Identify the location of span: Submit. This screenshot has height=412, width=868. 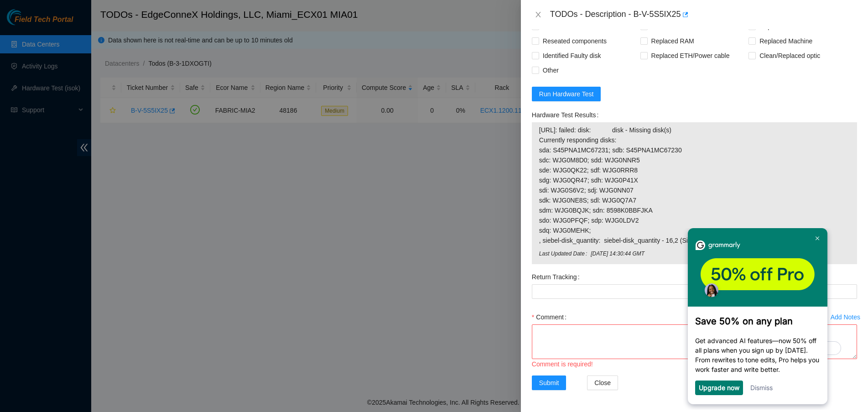
(549, 383).